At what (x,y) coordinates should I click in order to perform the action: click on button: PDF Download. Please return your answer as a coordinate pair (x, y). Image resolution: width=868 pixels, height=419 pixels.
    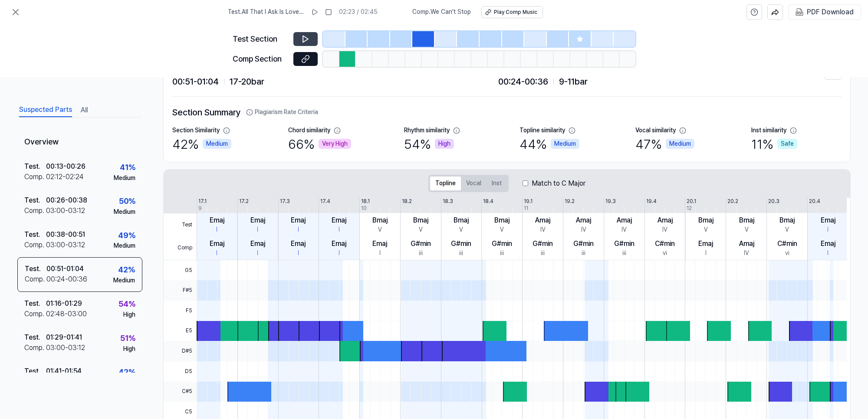
    Looking at the image, I should click on (825, 12).